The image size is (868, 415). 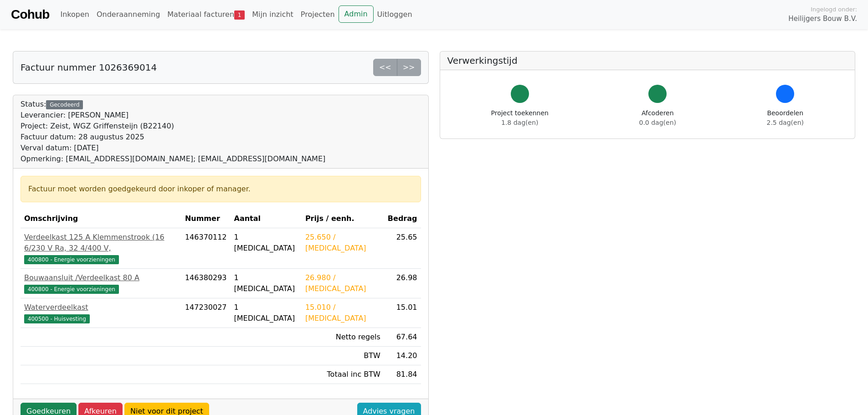 I want to click on th: Omschrijving, so click(x=101, y=219).